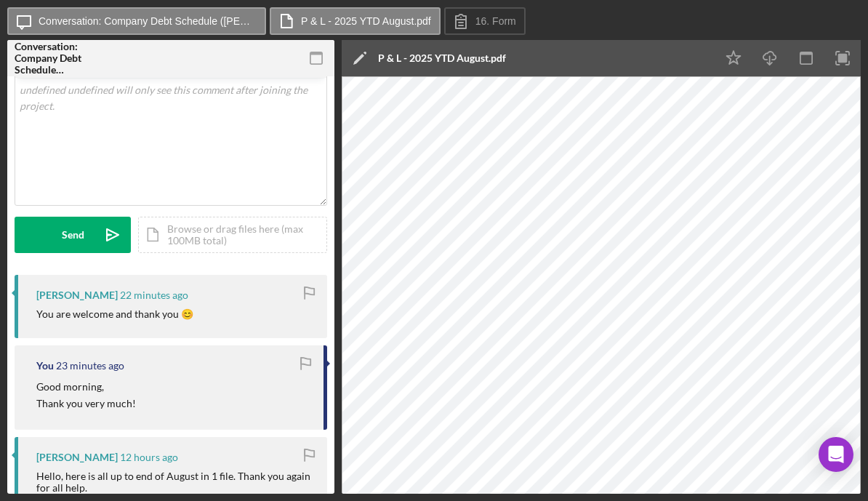 The height and width of the screenshot is (501, 868). I want to click on div: You are welcome and thank you 😊, so click(115, 314).